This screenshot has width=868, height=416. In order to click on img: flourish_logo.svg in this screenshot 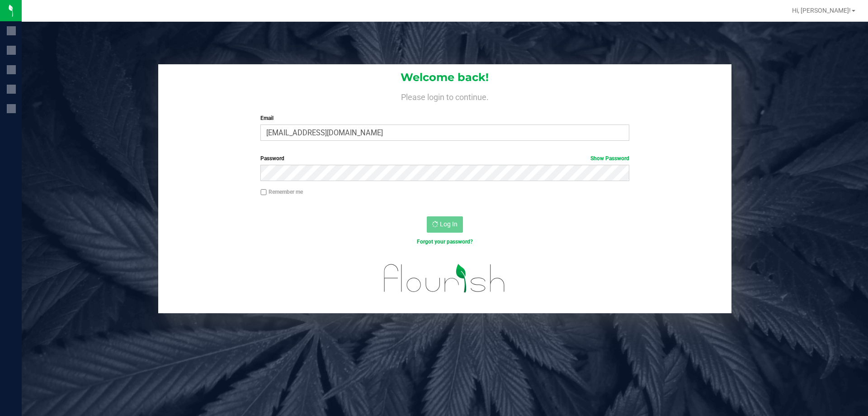, I will do `click(445, 278)`.